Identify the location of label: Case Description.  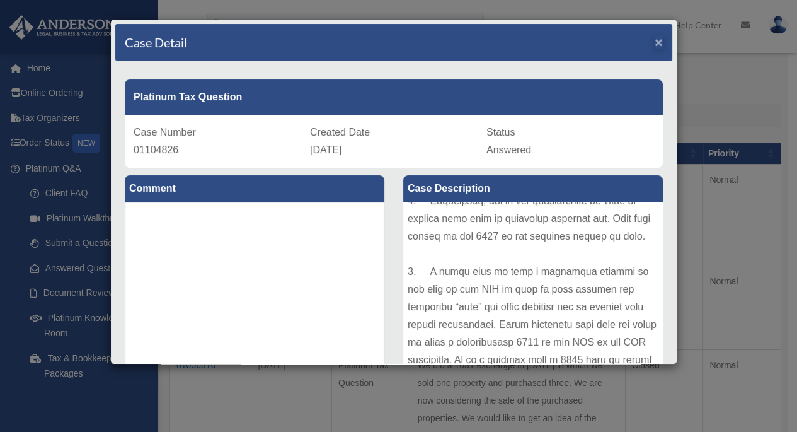
(533, 188).